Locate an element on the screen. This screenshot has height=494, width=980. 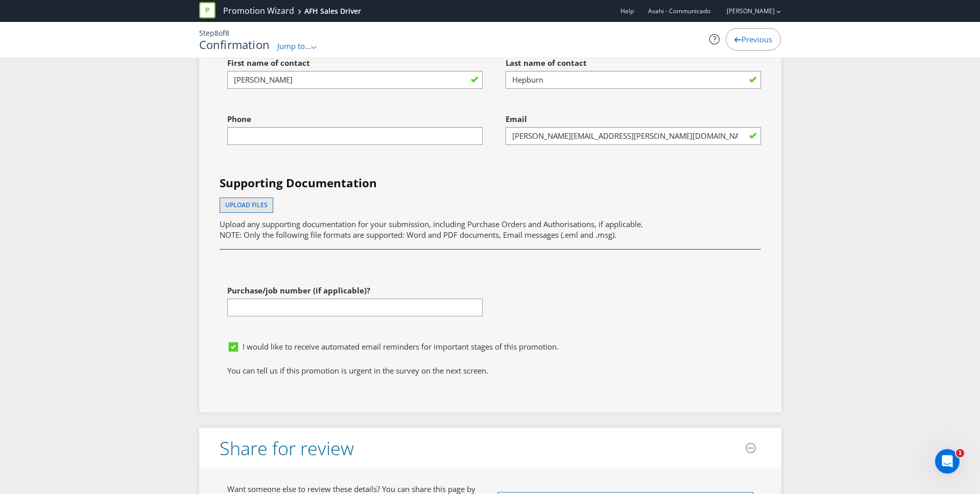
a: Help is located at coordinates (628, 11).